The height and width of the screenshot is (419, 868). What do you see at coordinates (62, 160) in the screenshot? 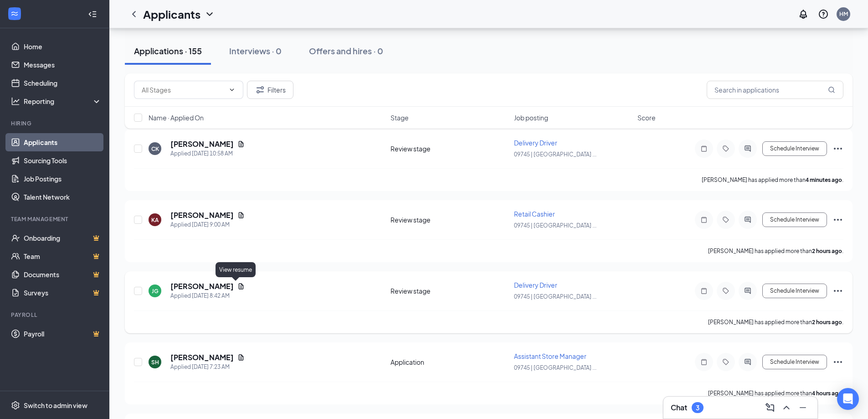
I see `a: Sourcing Tools` at bounding box center [62, 160].